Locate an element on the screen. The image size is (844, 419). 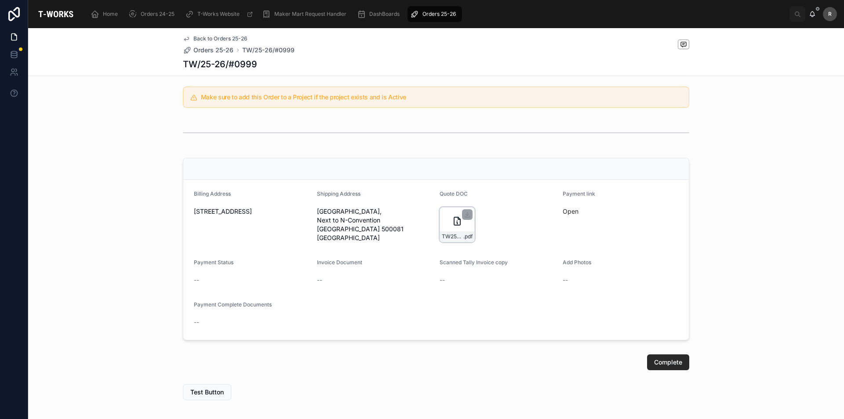
button: Complete is located at coordinates (668, 362).